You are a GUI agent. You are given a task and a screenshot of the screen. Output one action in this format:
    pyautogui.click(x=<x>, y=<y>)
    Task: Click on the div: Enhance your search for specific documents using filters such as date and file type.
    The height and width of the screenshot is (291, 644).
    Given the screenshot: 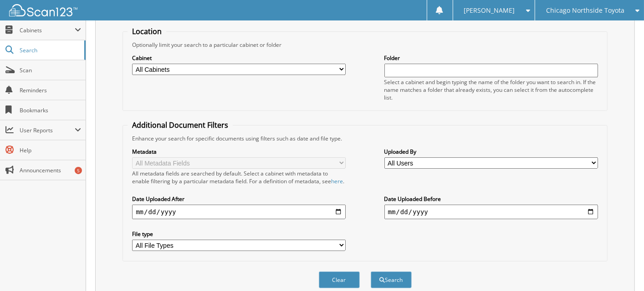 What is the action you would take?
    pyautogui.click(x=365, y=138)
    